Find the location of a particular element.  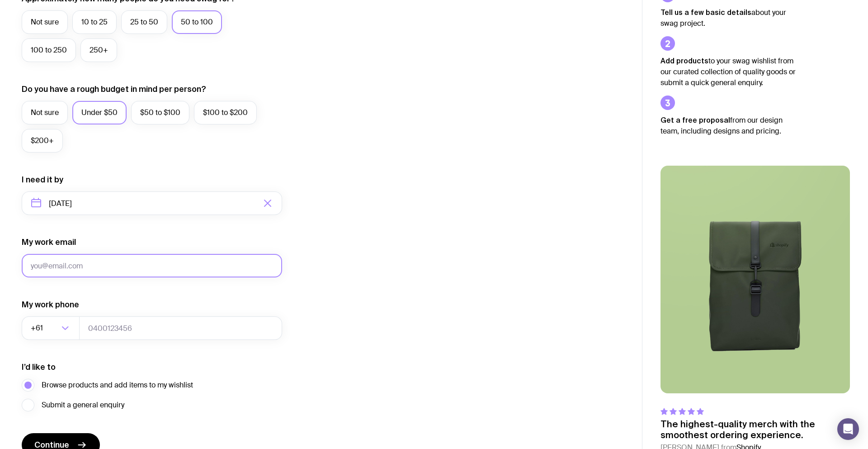

p: The highest-quality merch with the smoothest ordering experience. is located at coordinates (755, 430).